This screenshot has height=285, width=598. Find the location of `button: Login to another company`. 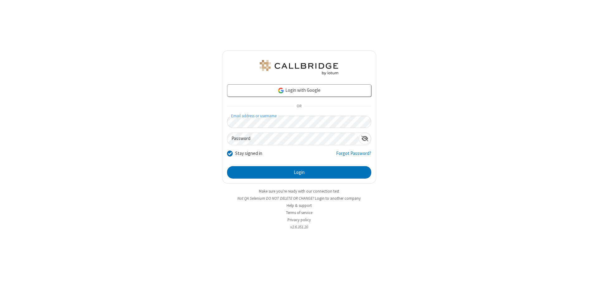

button: Login to another company is located at coordinates (338, 198).